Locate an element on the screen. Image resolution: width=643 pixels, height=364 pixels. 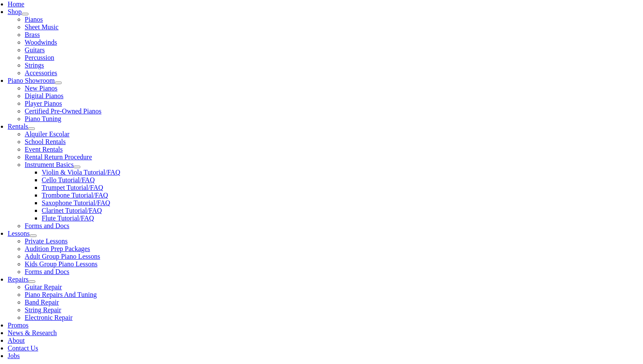
a: Guitars is located at coordinates (35, 50).